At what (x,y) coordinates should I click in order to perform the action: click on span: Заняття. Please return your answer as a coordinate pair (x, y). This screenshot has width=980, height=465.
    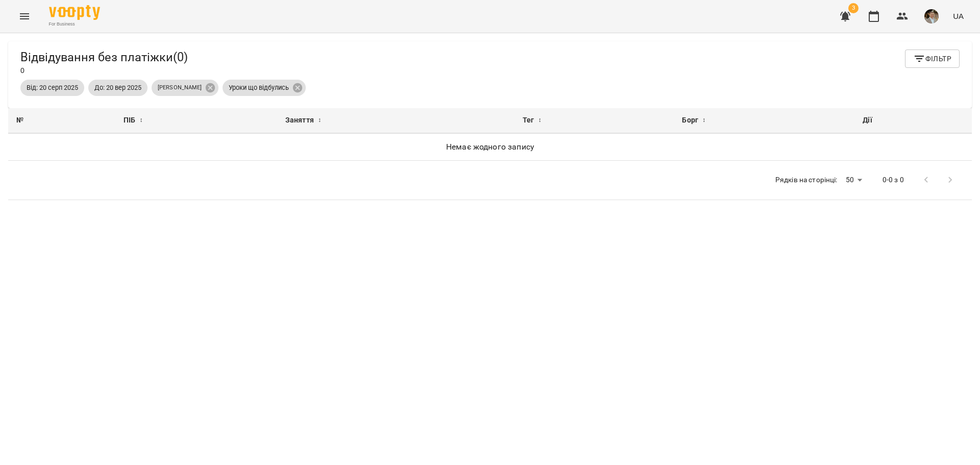
    Looking at the image, I should click on (299, 120).